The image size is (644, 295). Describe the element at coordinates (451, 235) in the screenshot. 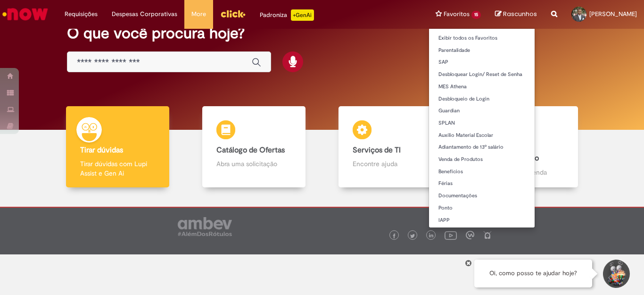

I see `img: logo_footer_youtube.png` at that location.